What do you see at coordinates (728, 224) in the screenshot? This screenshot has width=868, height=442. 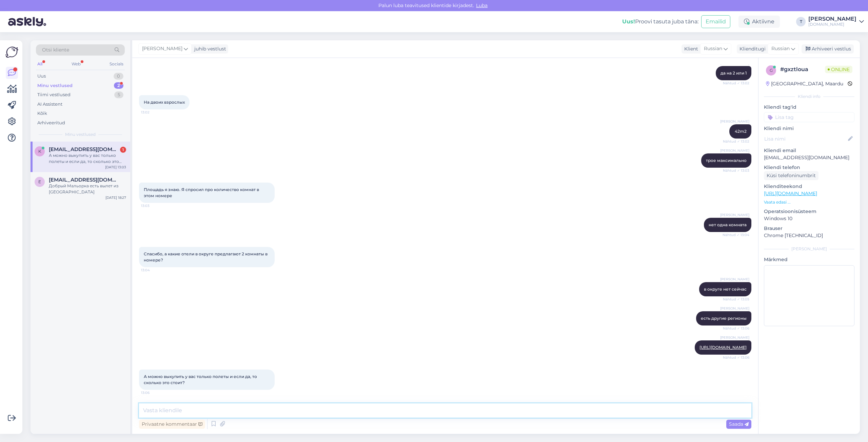 I see `span: нет одна комната` at bounding box center [728, 224].